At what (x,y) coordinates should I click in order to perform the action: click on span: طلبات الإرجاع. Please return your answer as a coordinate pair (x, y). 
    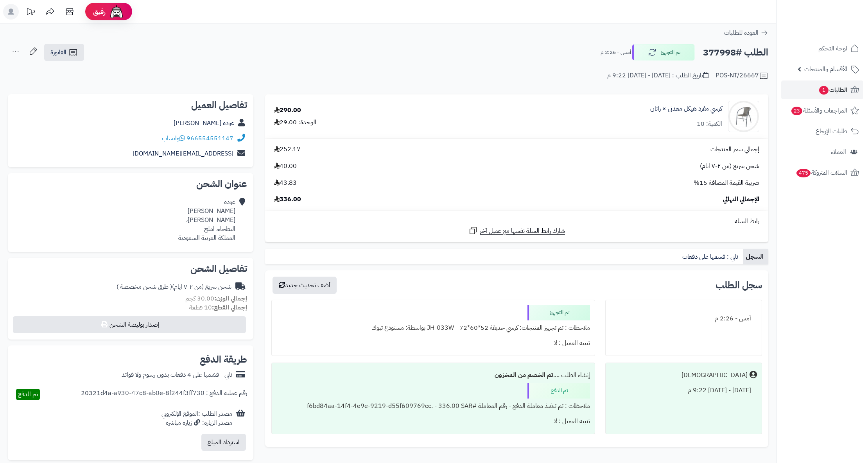
    Looking at the image, I should click on (831, 131).